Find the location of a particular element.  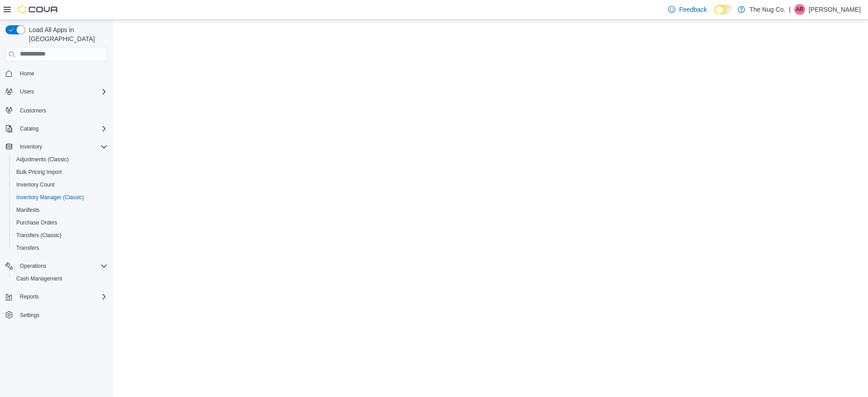

button: Manifests is located at coordinates (60, 210).